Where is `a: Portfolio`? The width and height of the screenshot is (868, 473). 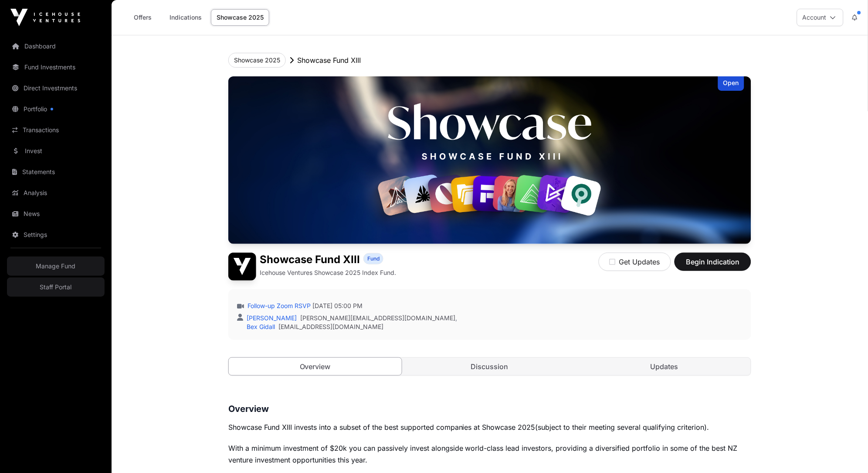
a: Portfolio is located at coordinates (56, 109).